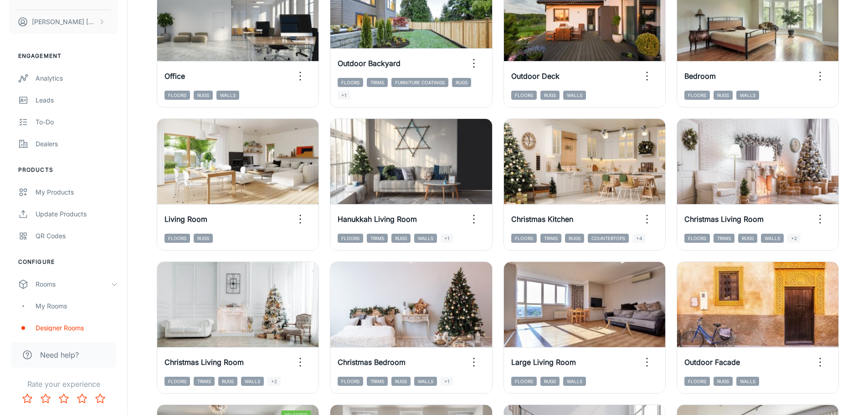  I want to click on div: My Products, so click(76, 193).